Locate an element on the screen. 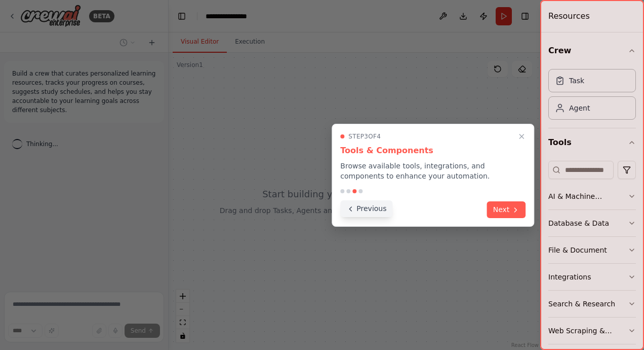  p: Browse available tools, integrations, and components to enhance your automation. is located at coordinates (433, 171).